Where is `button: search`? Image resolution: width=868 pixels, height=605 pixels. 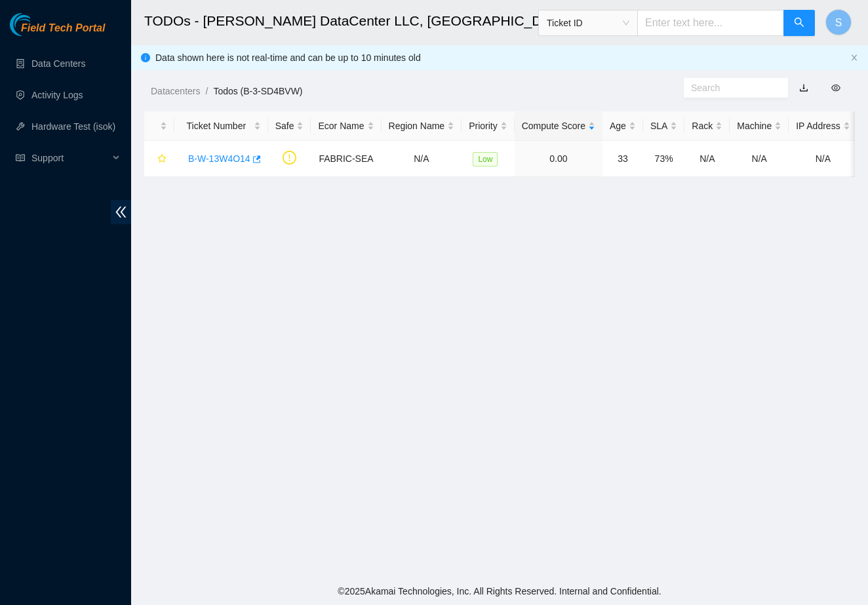 button: search is located at coordinates (799, 23).